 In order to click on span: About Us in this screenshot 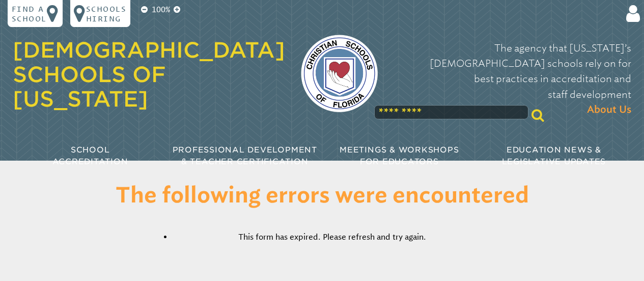, I will do `click(609, 110)`.